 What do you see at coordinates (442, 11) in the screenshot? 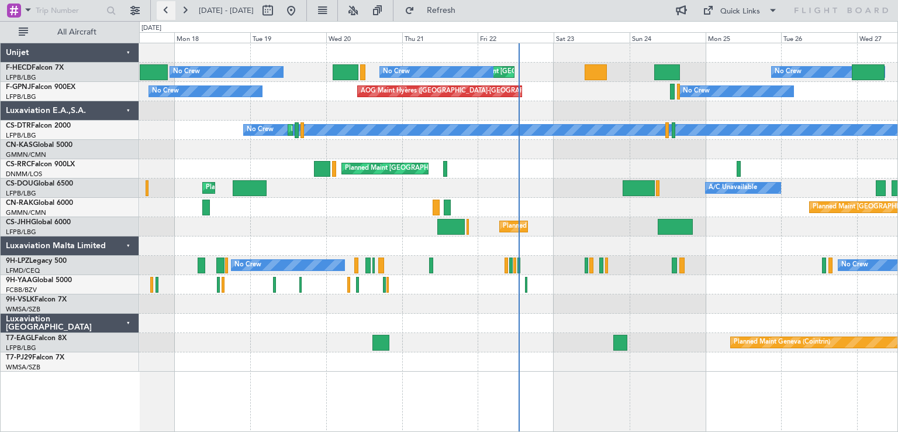
I see `span: Refresh` at bounding box center [442, 11].